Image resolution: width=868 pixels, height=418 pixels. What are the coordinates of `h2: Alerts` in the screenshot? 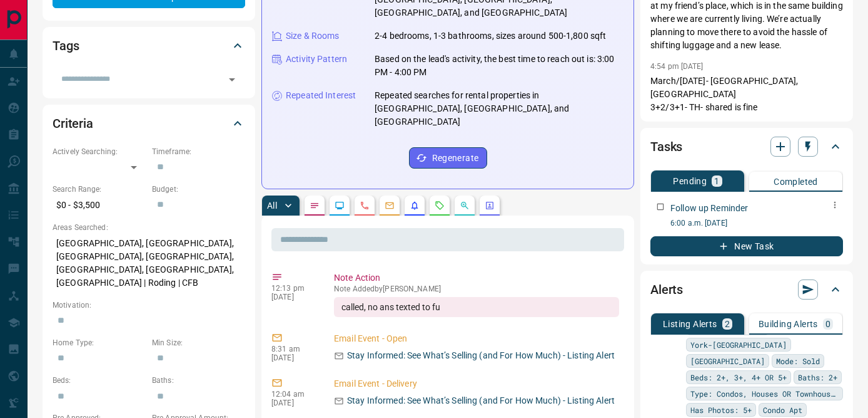 It's located at (667, 289).